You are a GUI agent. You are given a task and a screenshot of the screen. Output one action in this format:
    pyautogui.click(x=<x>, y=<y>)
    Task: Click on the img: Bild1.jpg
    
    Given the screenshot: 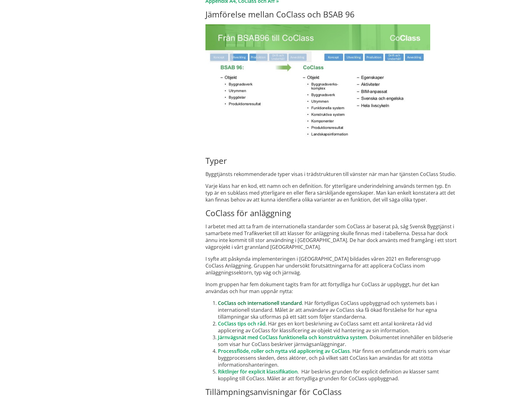 What is the action you would take?
    pyautogui.click(x=318, y=87)
    